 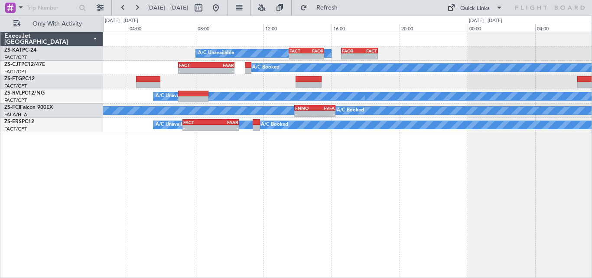 I want to click on a: ZS-CJTPC12/47E, so click(x=25, y=65).